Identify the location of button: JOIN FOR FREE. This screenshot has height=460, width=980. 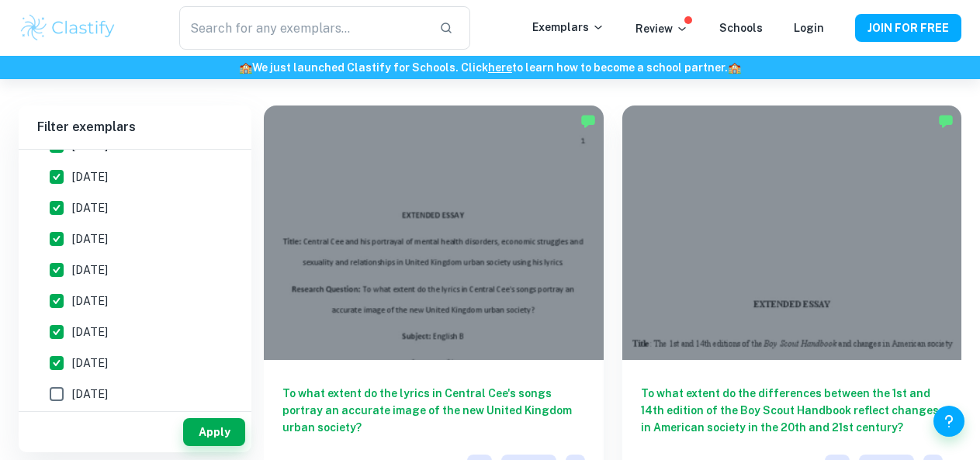
(908, 28).